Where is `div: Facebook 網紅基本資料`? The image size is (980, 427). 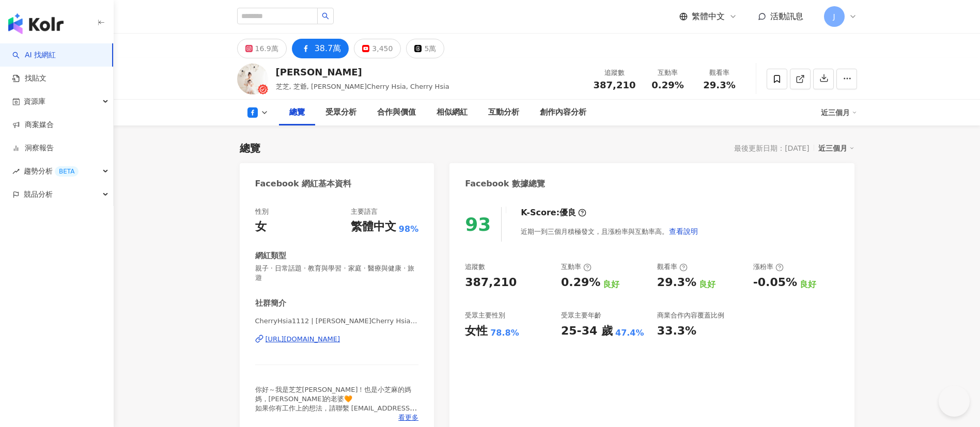
div: Facebook 網紅基本資料 is located at coordinates (303, 184).